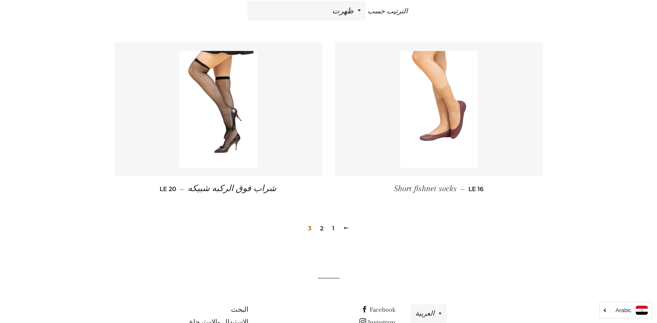  What do you see at coordinates (310, 228) in the screenshot?
I see `span: 3` at bounding box center [310, 228].